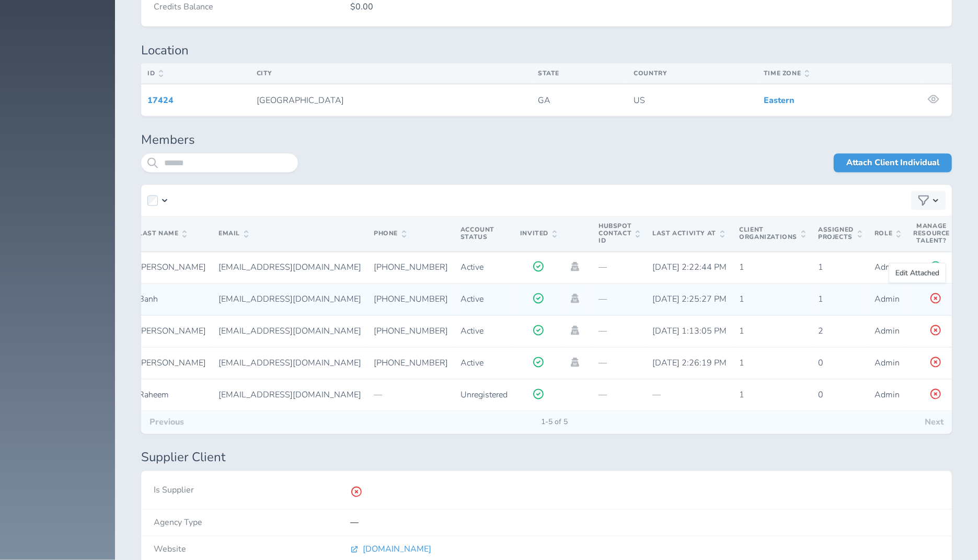  Describe the element at coordinates (786, 74) in the screenshot. I see `span: Time Zone` at that location.